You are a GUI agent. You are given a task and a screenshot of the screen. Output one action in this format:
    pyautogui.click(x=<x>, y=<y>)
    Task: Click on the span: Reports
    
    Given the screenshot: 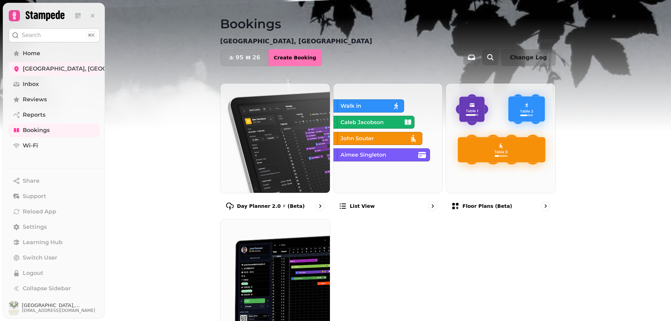 What is the action you would take?
    pyautogui.click(x=34, y=115)
    